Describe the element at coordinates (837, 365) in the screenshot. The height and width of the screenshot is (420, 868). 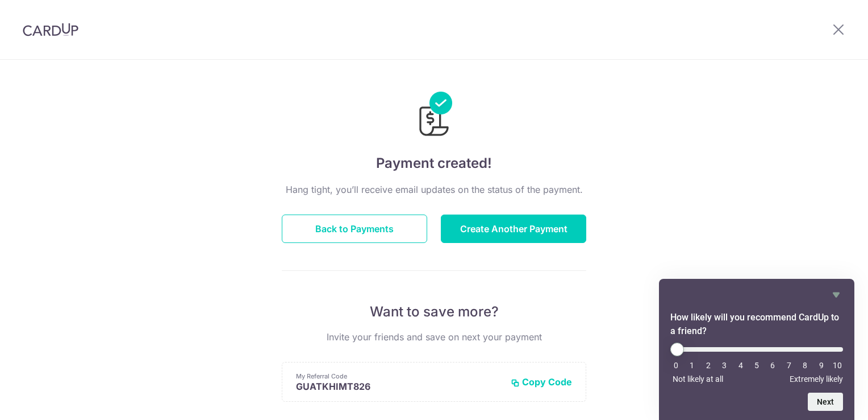
I see `li: 10` at that location.